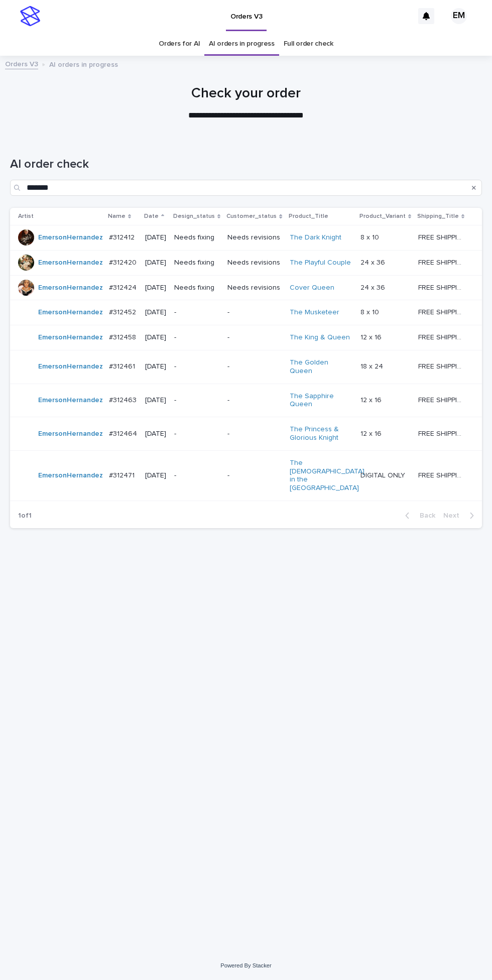 Image resolution: width=492 pixels, height=980 pixels. I want to click on img: stacker-logo-s-only.png, so click(30, 16).